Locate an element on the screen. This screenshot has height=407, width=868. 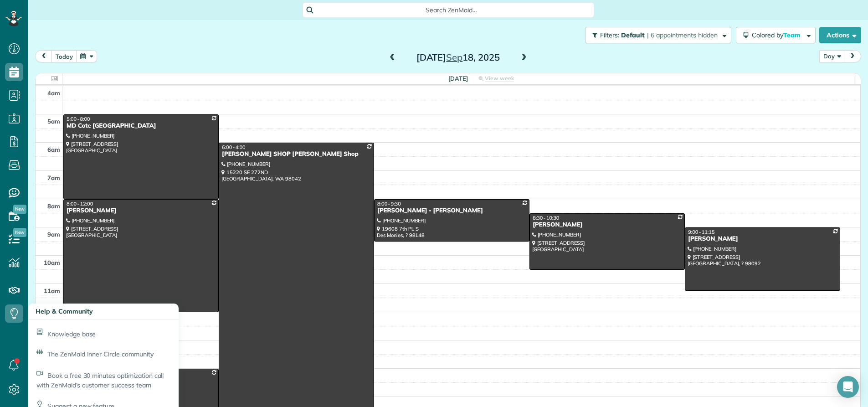
span: 4am is located at coordinates (54, 93).